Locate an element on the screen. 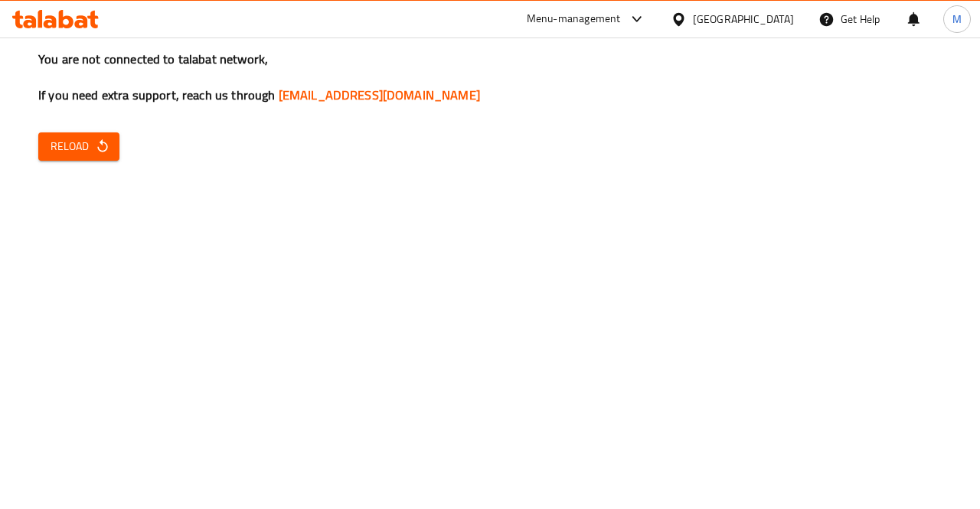 Image resolution: width=980 pixels, height=509 pixels. span: Reload is located at coordinates (79, 146).